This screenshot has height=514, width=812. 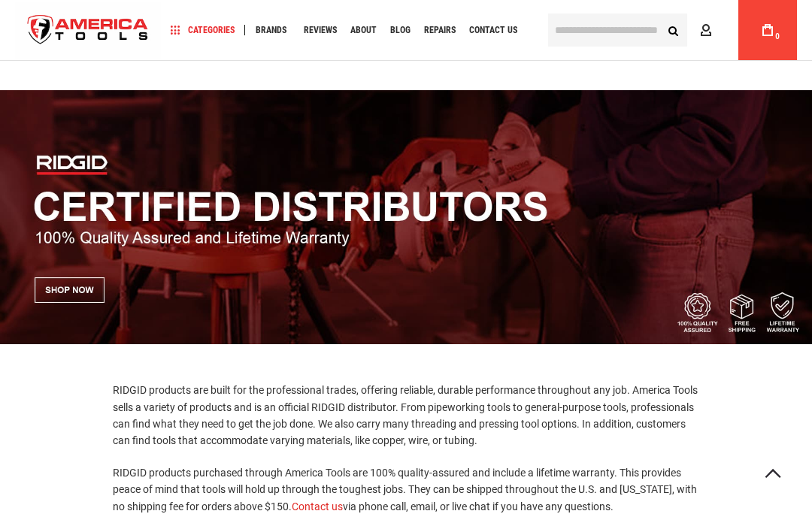 What do you see at coordinates (320, 30) in the screenshot?
I see `span: Reviews` at bounding box center [320, 30].